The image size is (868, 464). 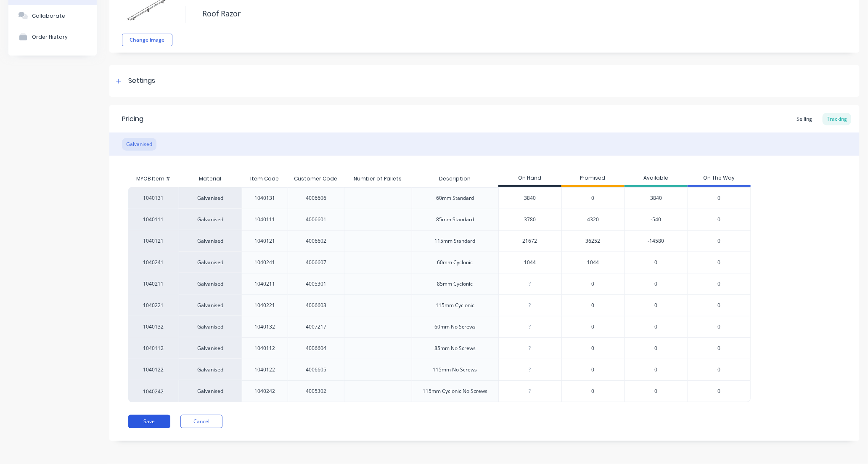 What do you see at coordinates (316, 305) in the screenshot?
I see `div: 4006603` at bounding box center [316, 305].